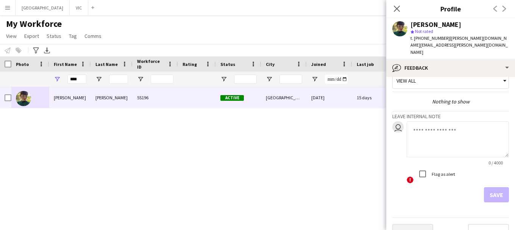 Image resolution: width=515 pixels, height=230 pixels. What do you see at coordinates (22, 64) in the screenshot?
I see `span: Photo` at bounding box center [22, 64].